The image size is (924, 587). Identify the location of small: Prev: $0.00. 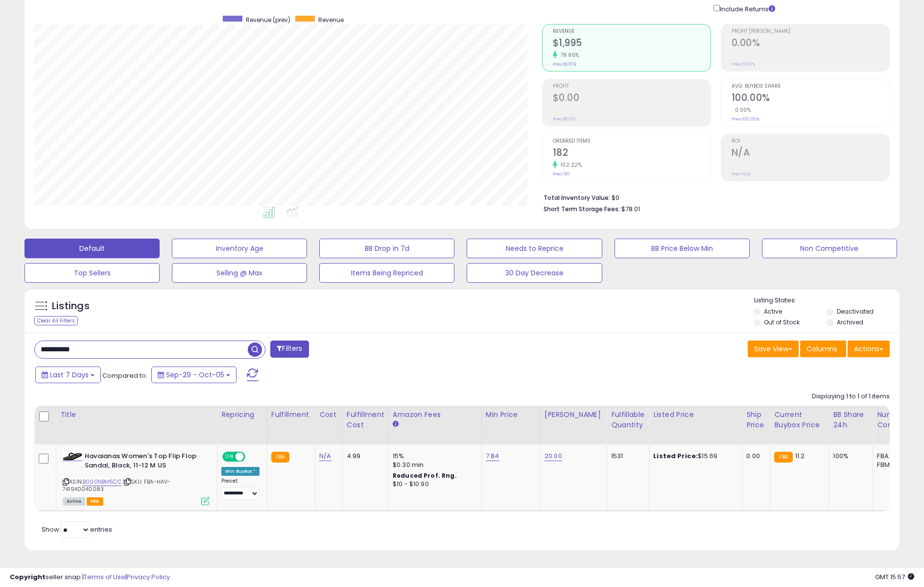
(563, 119).